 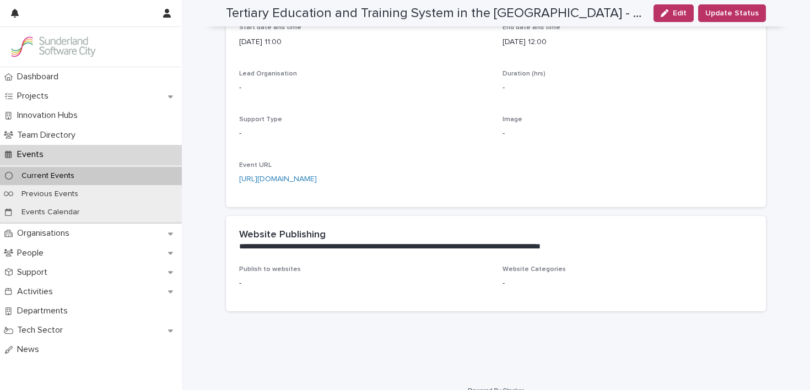 I want to click on span: Website Categories, so click(x=534, y=270).